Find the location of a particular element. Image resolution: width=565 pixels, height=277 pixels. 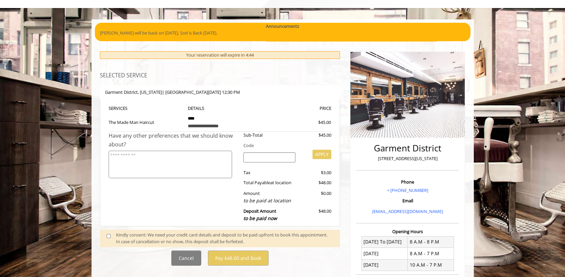

th: SERVICE is located at coordinates (146, 108).